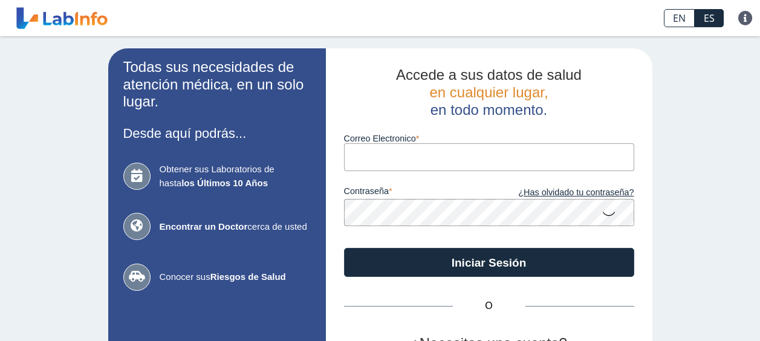  Describe the element at coordinates (235, 277) in the screenshot. I see `span: Conocer sus` at that location.